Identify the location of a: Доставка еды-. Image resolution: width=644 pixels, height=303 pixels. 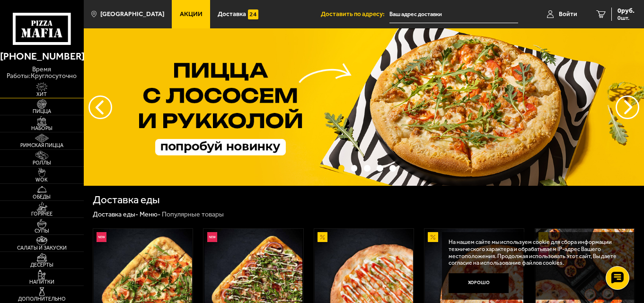
(116, 214).